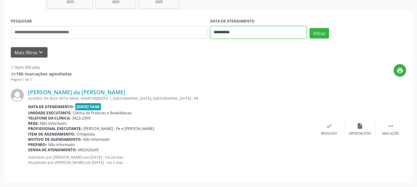 The height and width of the screenshot is (187, 417). Describe the element at coordinates (49, 118) in the screenshot. I see `b: Telefone da clínica:` at that location.